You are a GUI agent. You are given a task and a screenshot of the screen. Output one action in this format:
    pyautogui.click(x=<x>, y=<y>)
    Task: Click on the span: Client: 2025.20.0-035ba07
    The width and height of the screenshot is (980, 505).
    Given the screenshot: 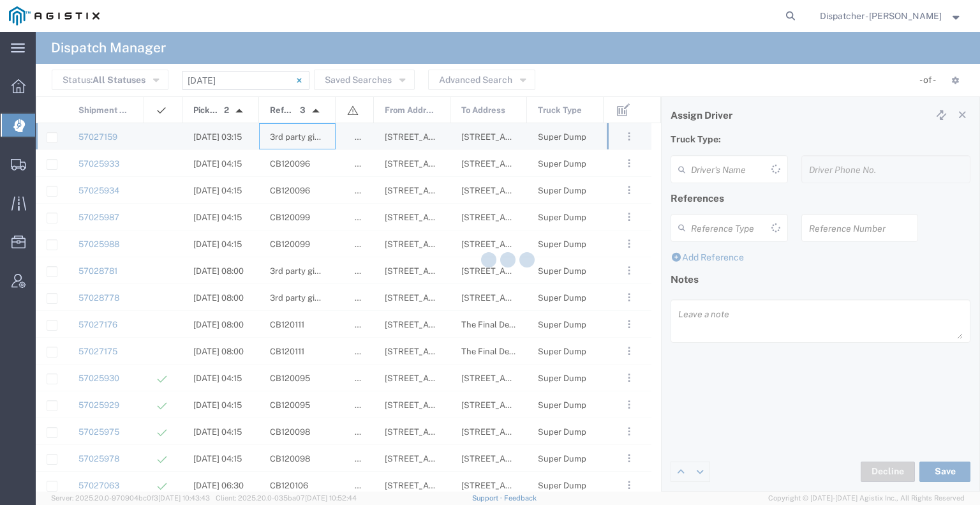 What is the action you would take?
    pyautogui.click(x=286, y=498)
    